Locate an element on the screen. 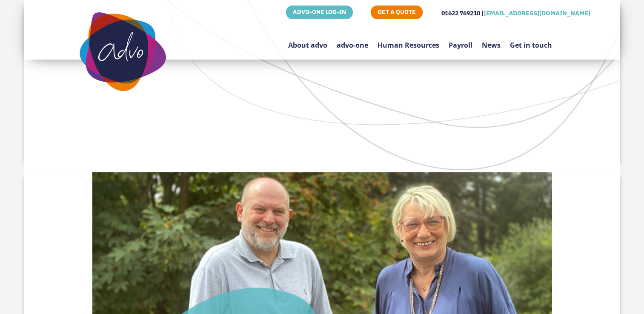  a: Get in touch is located at coordinates (531, 41).